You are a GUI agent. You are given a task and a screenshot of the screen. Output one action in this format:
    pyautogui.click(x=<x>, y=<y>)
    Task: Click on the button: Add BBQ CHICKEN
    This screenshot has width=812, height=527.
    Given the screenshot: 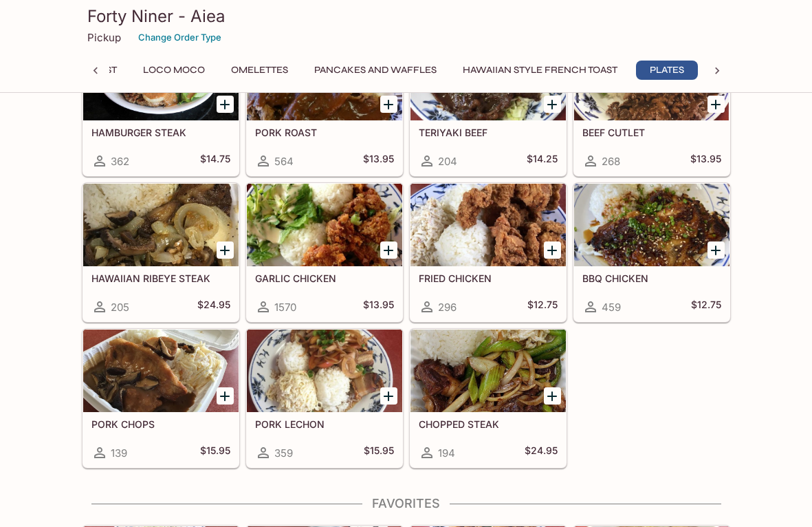 What is the action you would take?
    pyautogui.click(x=716, y=249)
    